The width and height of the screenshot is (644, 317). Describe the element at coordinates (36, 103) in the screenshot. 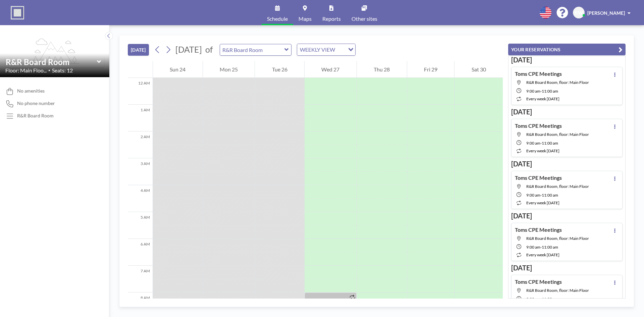

I see `span: No phone number` at that location.